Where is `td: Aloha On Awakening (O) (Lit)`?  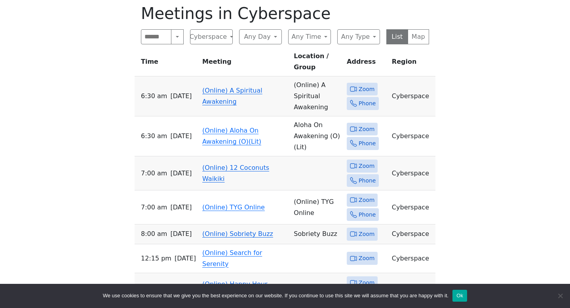 td: Aloha On Awakening (O) (Lit) is located at coordinates (317, 136).